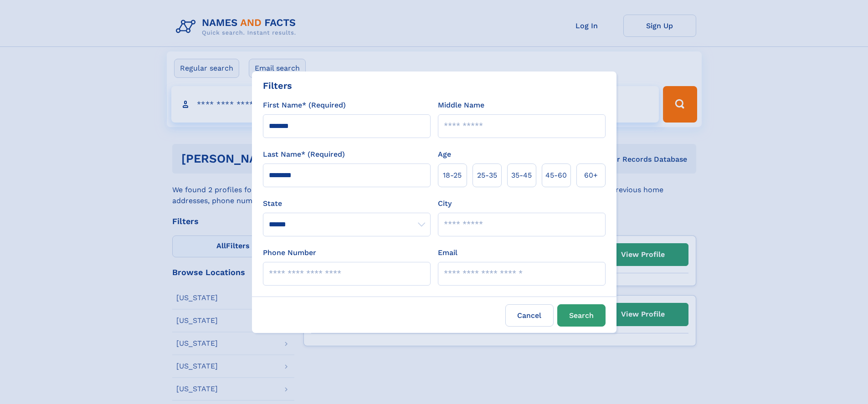 This screenshot has height=404, width=868. What do you see at coordinates (591, 175) in the screenshot?
I see `span: 60+` at bounding box center [591, 175].